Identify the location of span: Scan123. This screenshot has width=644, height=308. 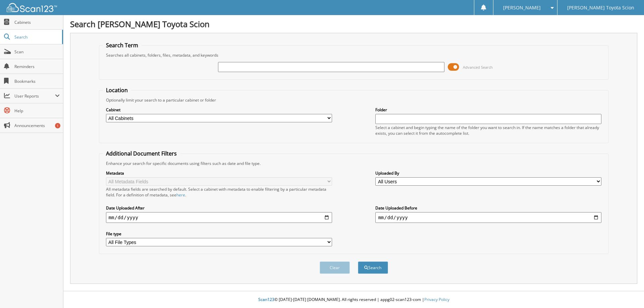
(266, 299).